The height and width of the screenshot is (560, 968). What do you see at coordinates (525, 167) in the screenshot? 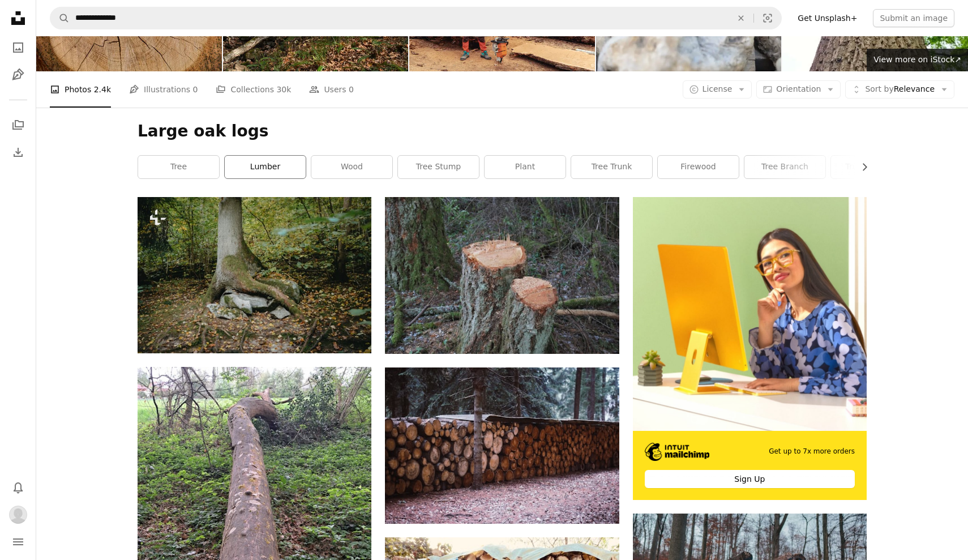
I see `a: plant` at bounding box center [525, 167].